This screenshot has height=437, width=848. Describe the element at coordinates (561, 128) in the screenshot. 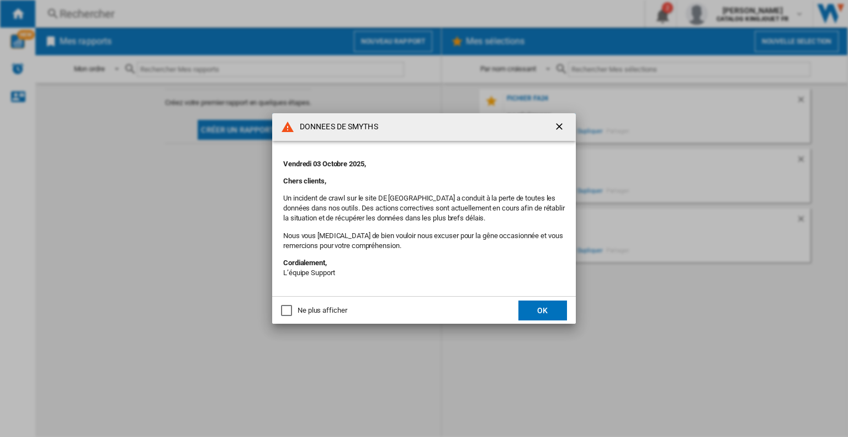

I see `ng-md-icon: getI18NText('BUTTONS.CLOSE_DIALOG')` at that location.